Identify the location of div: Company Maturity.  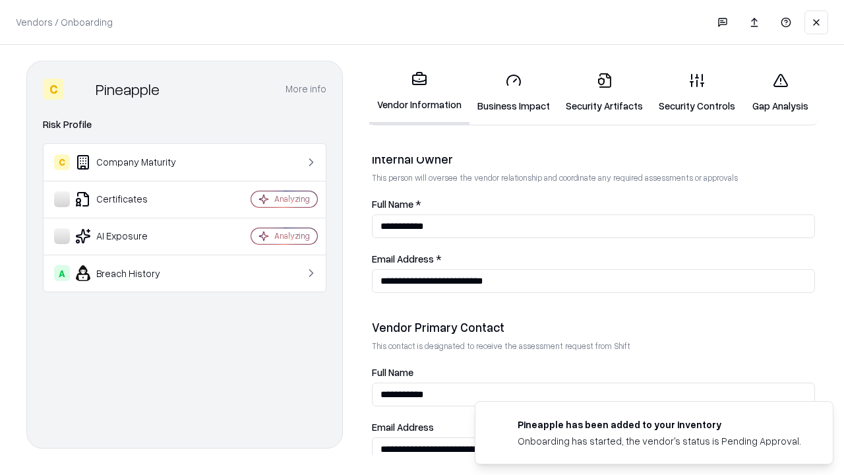
(133, 162).